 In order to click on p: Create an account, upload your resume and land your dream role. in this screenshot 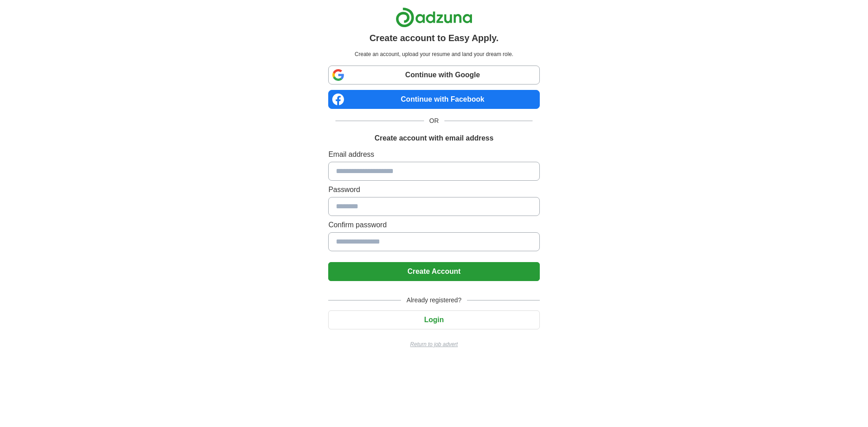, I will do `click(434, 54)`.